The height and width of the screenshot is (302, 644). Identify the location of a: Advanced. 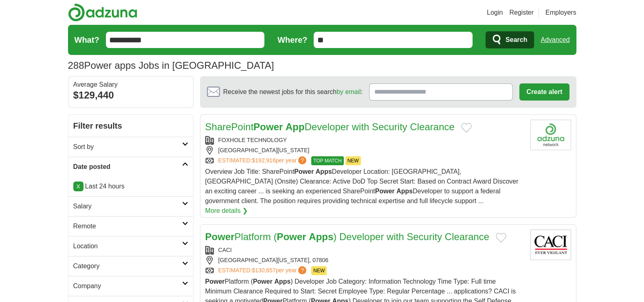
(555, 40).